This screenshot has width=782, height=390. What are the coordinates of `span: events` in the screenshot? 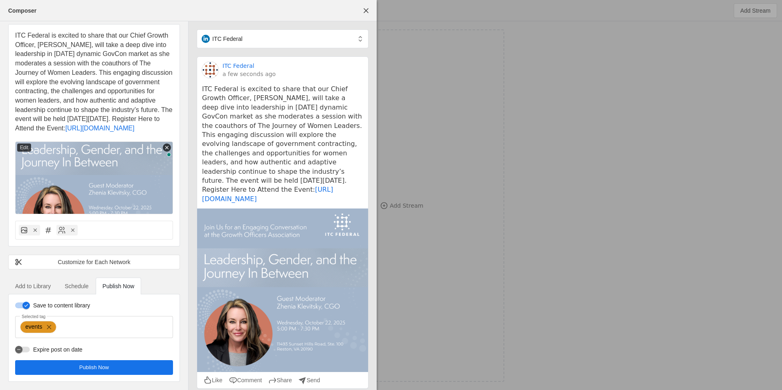 It's located at (34, 327).